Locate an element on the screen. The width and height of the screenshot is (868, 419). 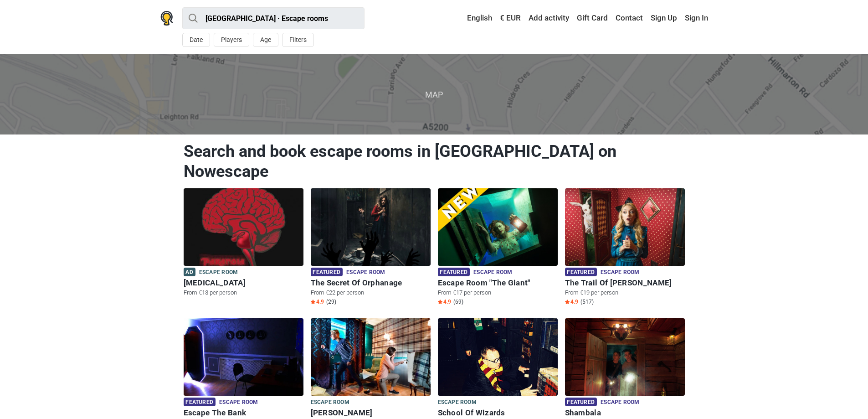
img: Shambala is located at coordinates (625, 357).